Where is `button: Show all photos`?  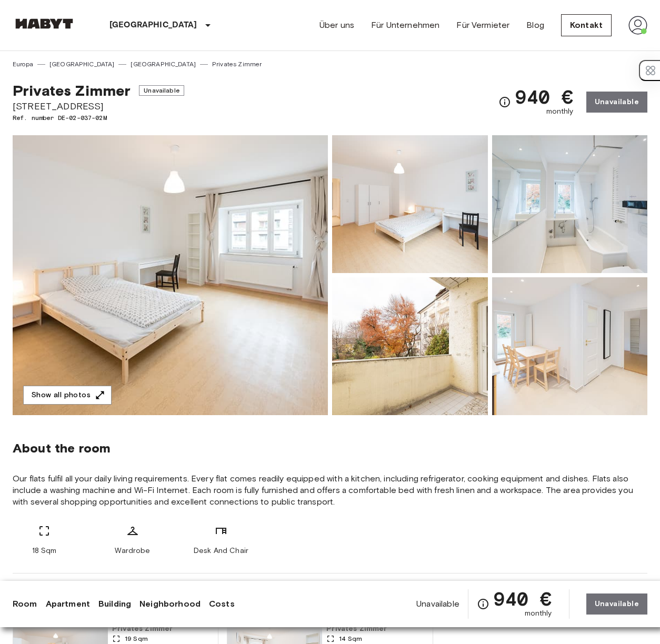
button: Show all photos is located at coordinates (68, 395).